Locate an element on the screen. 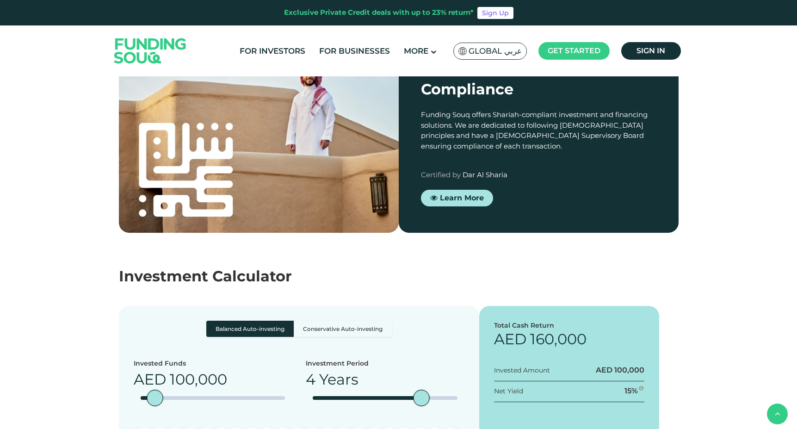 Image resolution: width=797 pixels, height=429 pixels. div: Basic radio toggle button group is located at coordinates (299, 328).